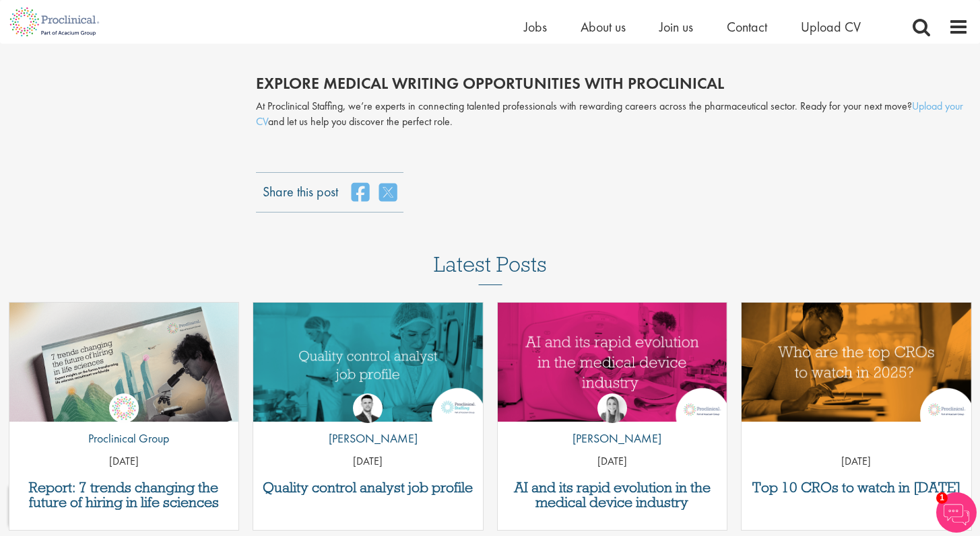 The width and height of the screenshot is (980, 536). Describe the element at coordinates (367, 488) in the screenshot. I see `a: Quality control analyst job profile` at that location.